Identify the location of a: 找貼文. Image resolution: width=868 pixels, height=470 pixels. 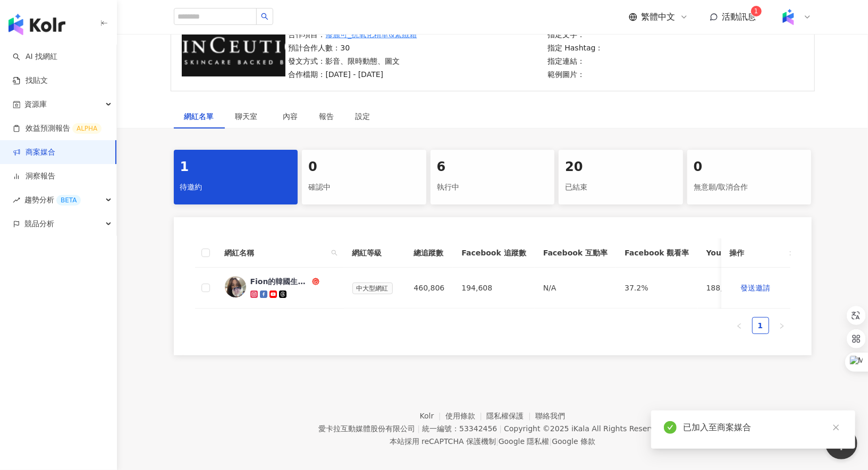
(30, 81).